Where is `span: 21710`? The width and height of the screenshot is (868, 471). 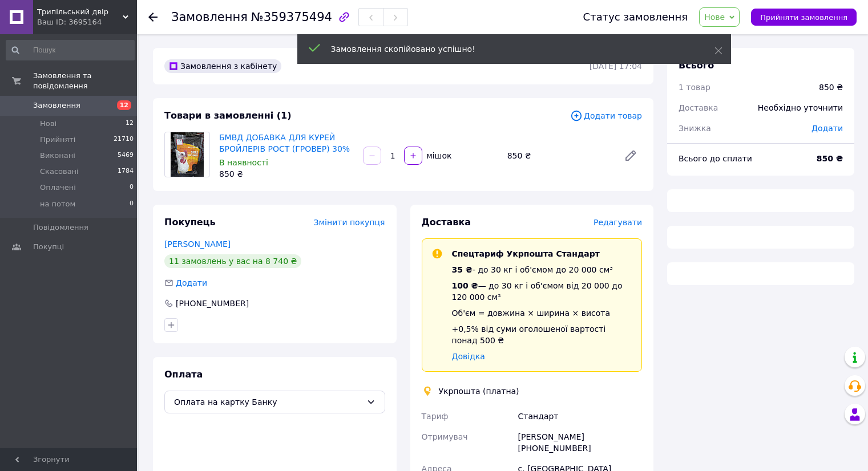
span: 21710 is located at coordinates (123, 139).